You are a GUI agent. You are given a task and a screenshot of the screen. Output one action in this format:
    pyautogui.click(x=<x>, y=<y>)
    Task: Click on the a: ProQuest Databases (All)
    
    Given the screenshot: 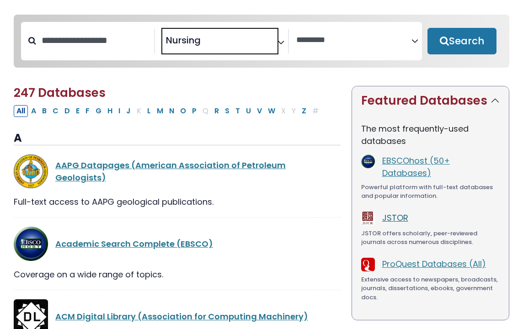 What is the action you would take?
    pyautogui.click(x=434, y=264)
    